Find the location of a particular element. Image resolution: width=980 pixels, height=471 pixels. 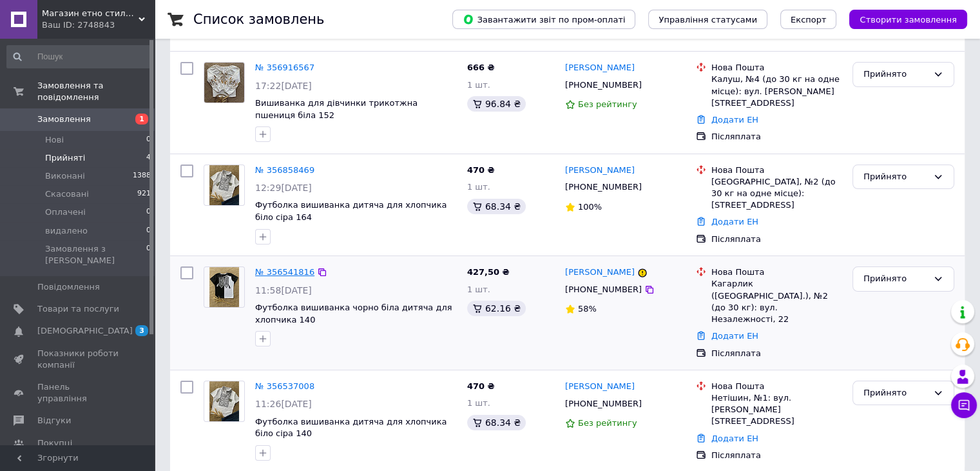

div: 62.16 ₴ is located at coordinates (496, 308).